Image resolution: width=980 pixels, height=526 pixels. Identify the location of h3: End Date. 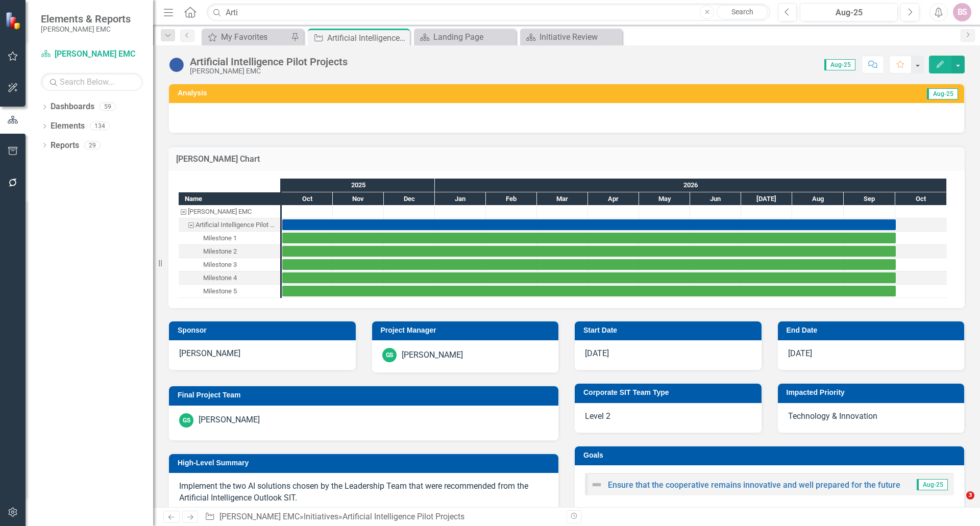
(873, 330).